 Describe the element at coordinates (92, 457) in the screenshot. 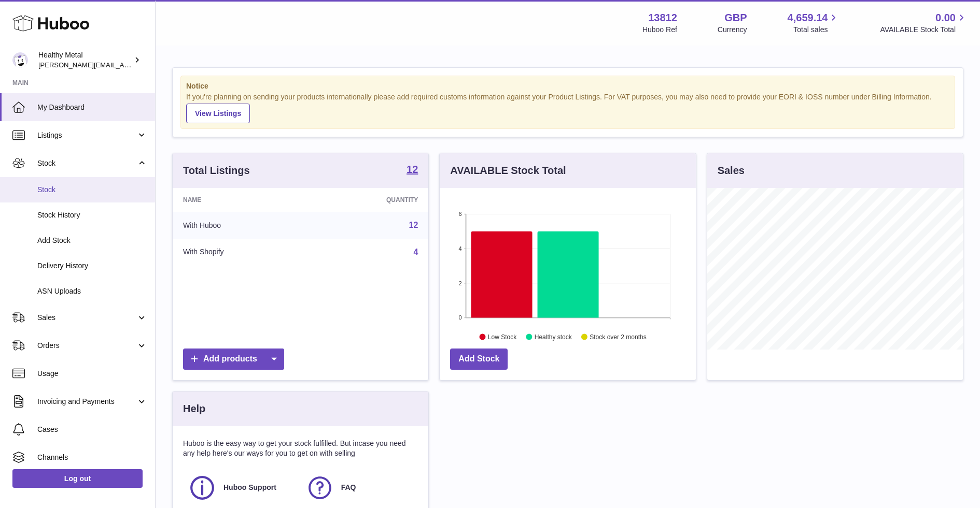

I see `span: Channels` at that location.